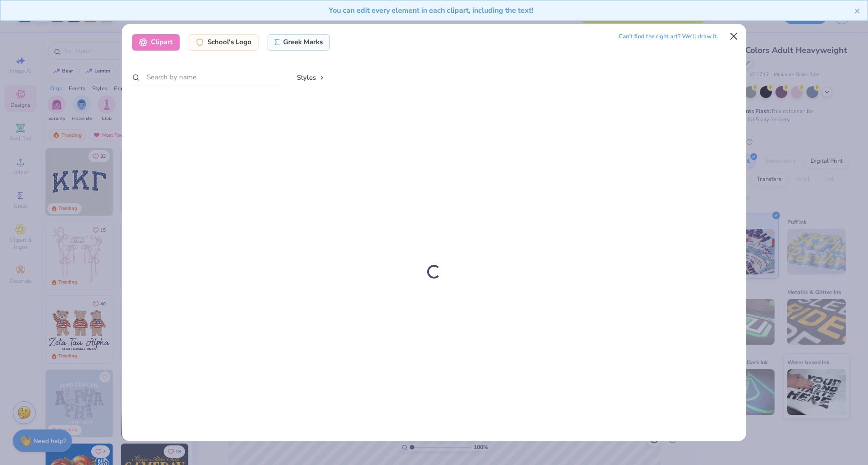 The width and height of the screenshot is (868, 465). Describe the element at coordinates (205, 77) in the screenshot. I see `input: Search by name` at that location.